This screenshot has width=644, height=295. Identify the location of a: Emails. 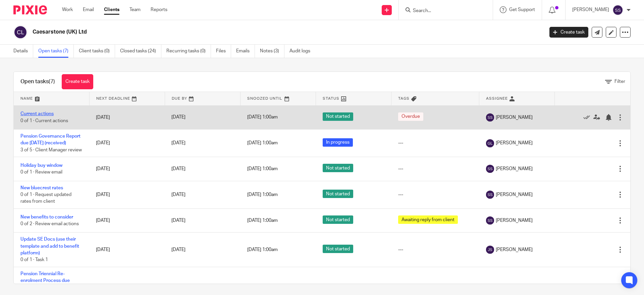
(246, 51).